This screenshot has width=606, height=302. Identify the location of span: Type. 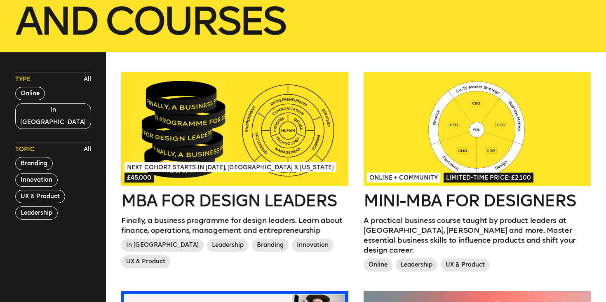
(23, 80).